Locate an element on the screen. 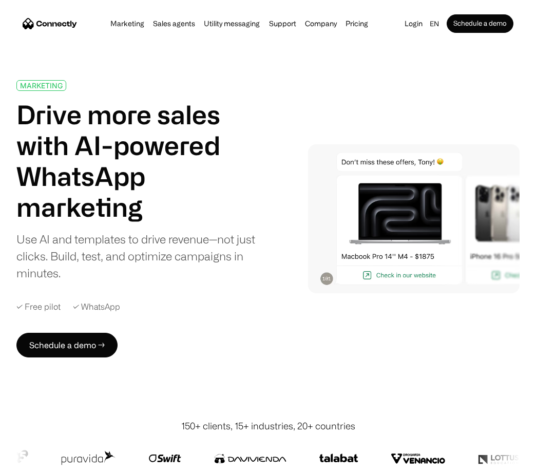 Image resolution: width=536 pixels, height=473 pixels. ul: Language list is located at coordinates (41, 462).